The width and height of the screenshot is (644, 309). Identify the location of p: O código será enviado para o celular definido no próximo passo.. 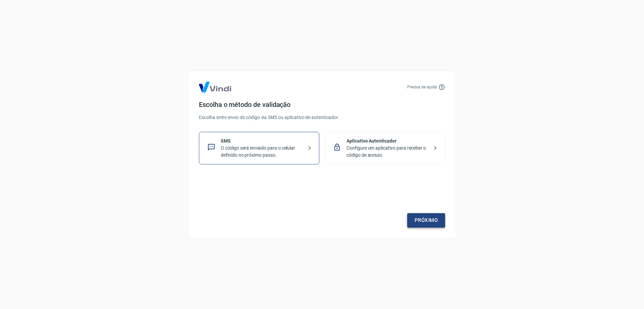
(262, 151).